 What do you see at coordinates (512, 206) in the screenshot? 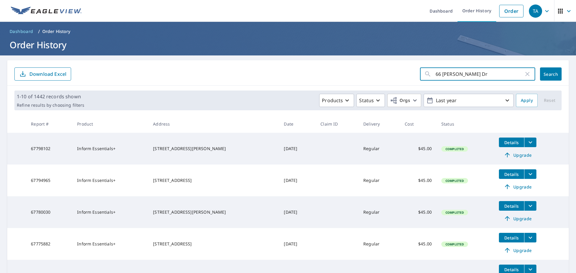
I see `button: detailsBtn-67780030` at bounding box center [512, 206].